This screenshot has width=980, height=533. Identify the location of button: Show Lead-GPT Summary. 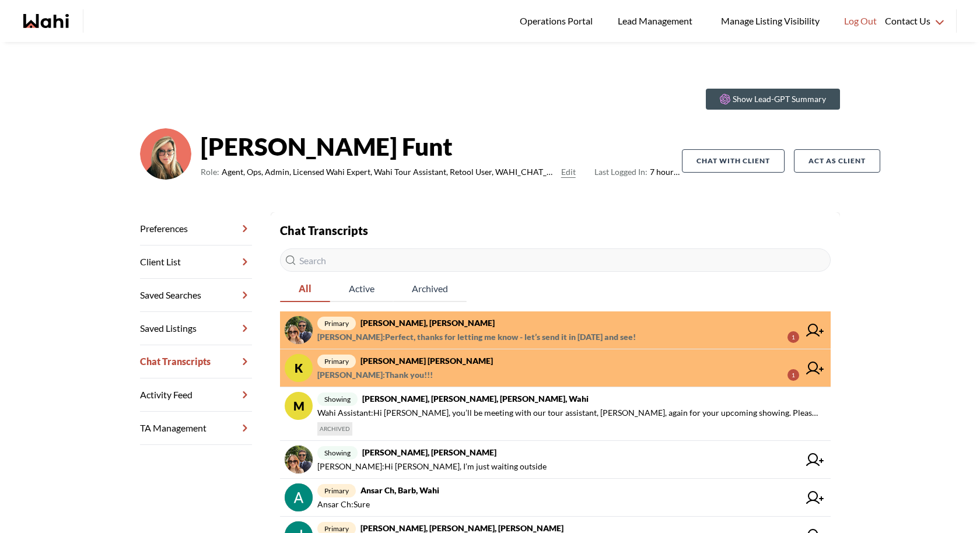
(773, 99).